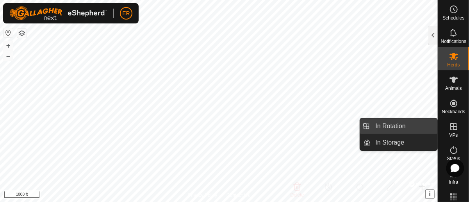 This screenshot has width=469, height=202. Describe the element at coordinates (202, 195) in the screenshot. I see `a: Privacy Policy` at that location.